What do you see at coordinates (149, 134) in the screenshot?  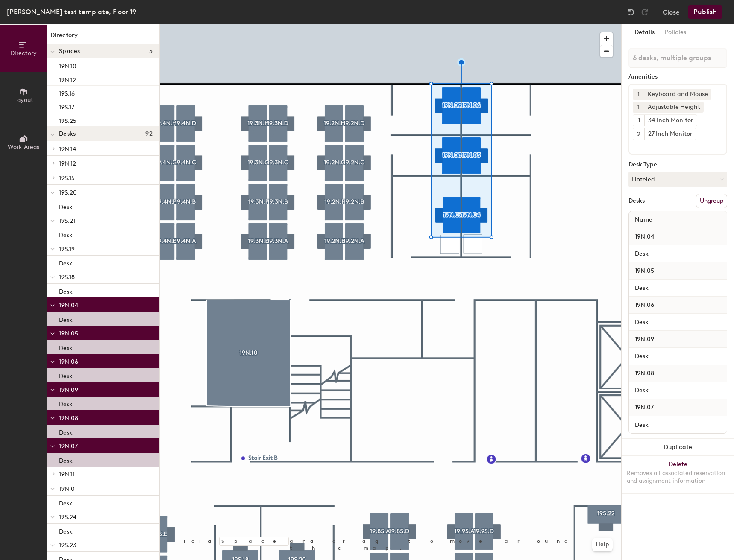 I see `span: 92` at bounding box center [149, 134].